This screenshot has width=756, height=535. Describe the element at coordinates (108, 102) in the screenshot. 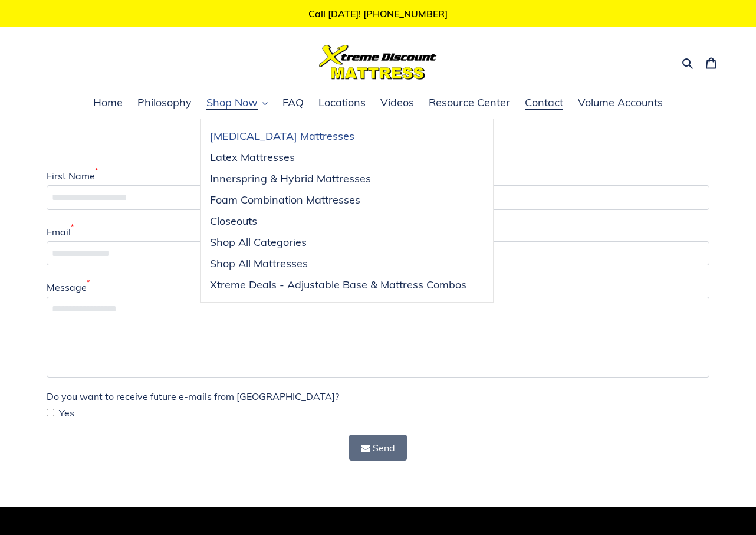

I see `span: Home` at that location.